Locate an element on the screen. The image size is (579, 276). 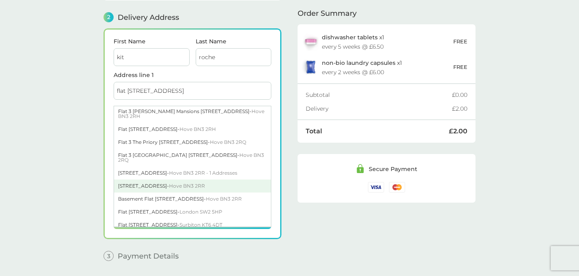
span: Hove BN3 2RR - 1 Addresses is located at coordinates (203, 172).